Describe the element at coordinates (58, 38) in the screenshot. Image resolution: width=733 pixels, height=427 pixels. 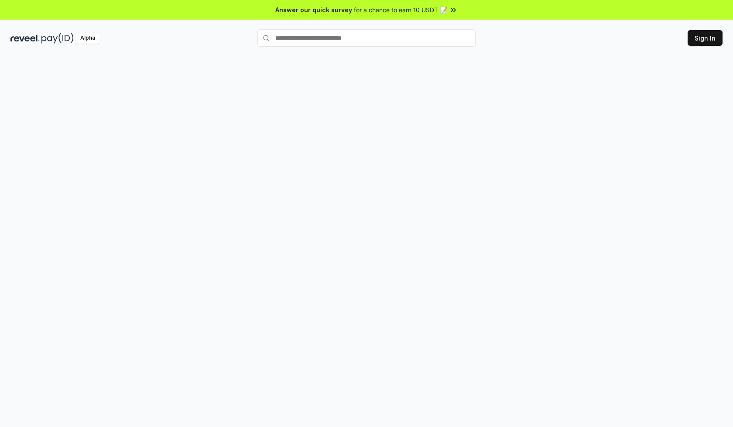
I see `img: pay_id` at that location.